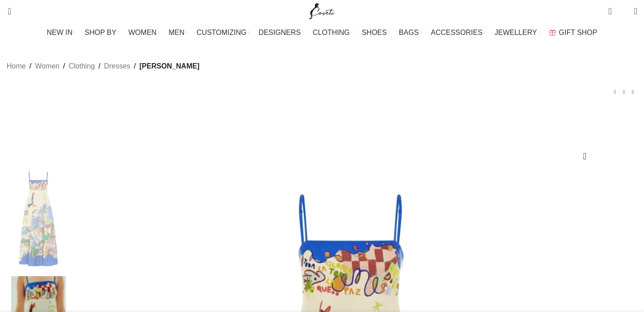  Describe the element at coordinates (16, 66) in the screenshot. I see `a: Home` at that location.